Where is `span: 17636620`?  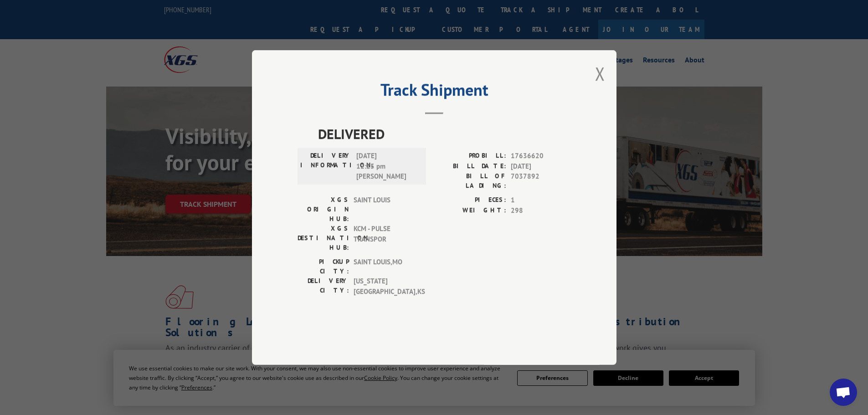 span: 17636620 is located at coordinates (541, 156).